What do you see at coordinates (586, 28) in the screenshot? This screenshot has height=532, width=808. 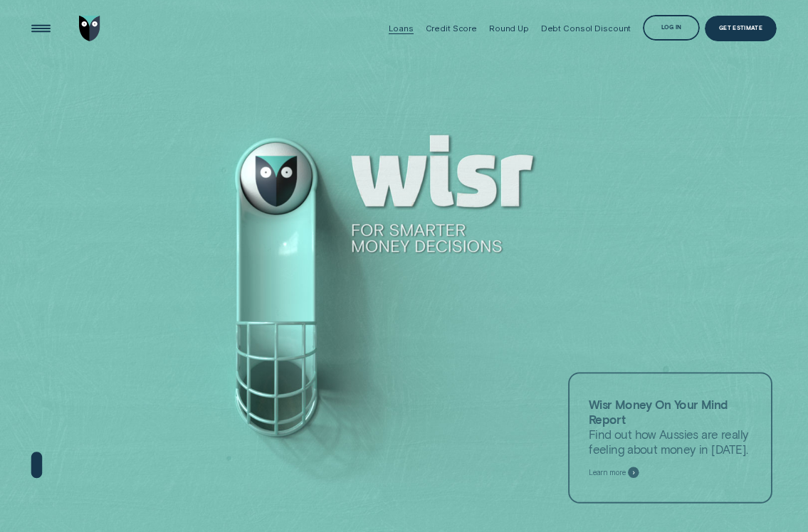 I see `div: Debt Consol Discount` at bounding box center [586, 28].